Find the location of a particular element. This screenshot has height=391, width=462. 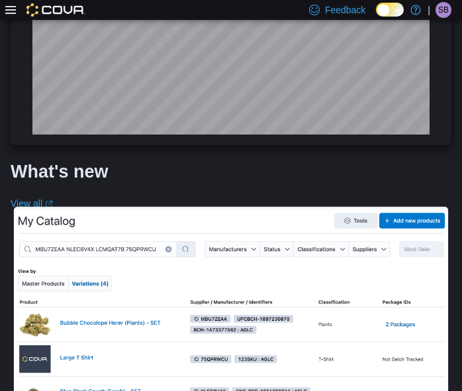

div: Samantha Butt is located at coordinates (444, 10).